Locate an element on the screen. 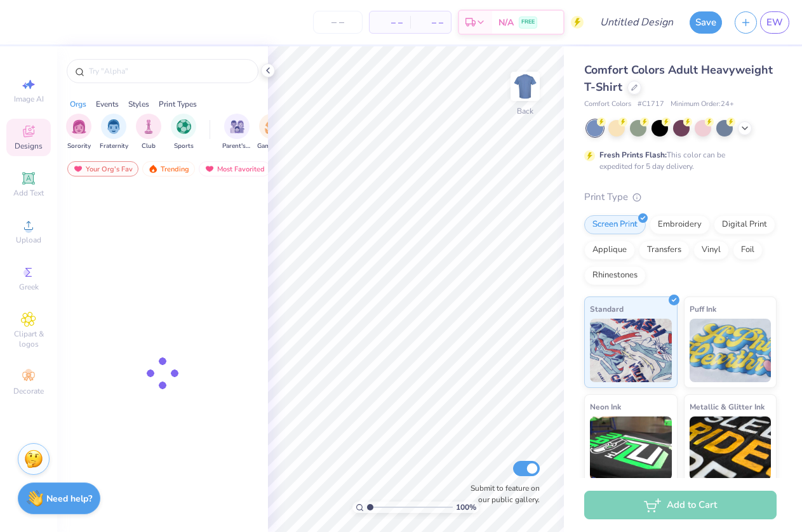  div: Styles is located at coordinates (139, 104).